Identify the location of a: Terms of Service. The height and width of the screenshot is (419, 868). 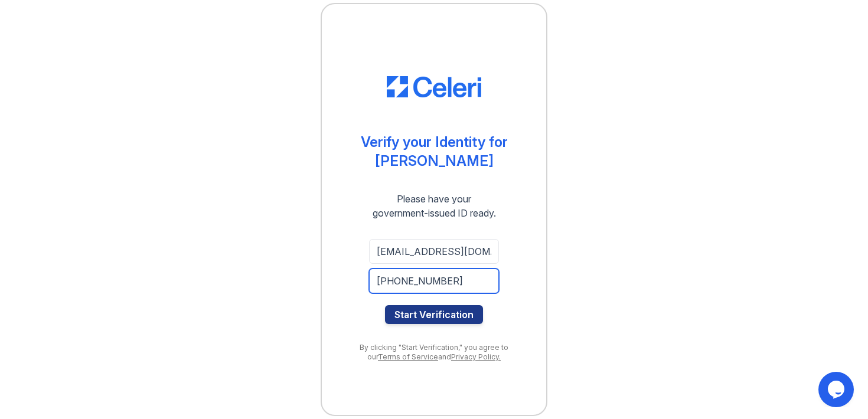
(408, 356).